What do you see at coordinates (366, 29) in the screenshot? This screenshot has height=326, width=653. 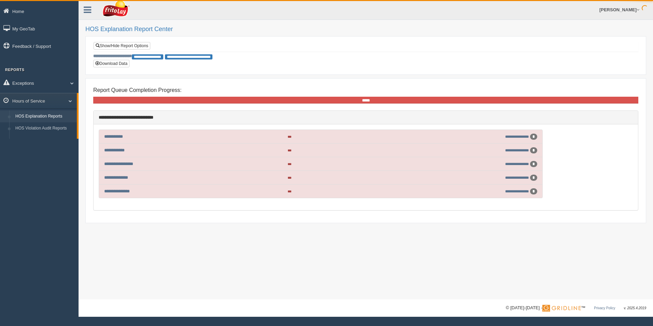 I see `h2: HOS Explanation Report Center` at bounding box center [366, 29].